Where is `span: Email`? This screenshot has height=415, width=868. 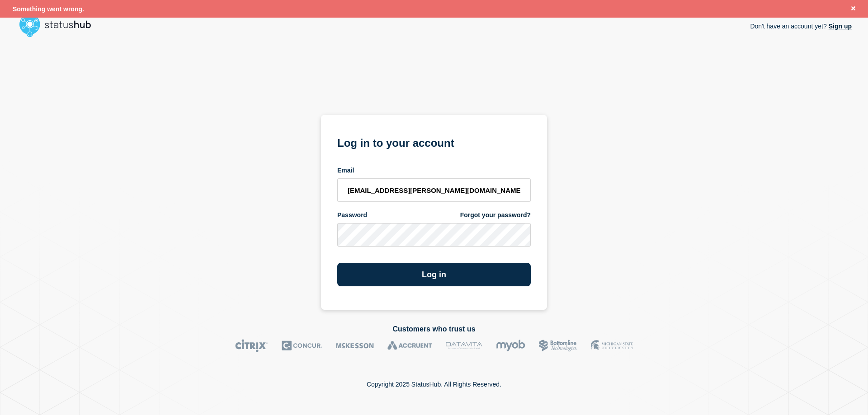 span: Email is located at coordinates (345, 170).